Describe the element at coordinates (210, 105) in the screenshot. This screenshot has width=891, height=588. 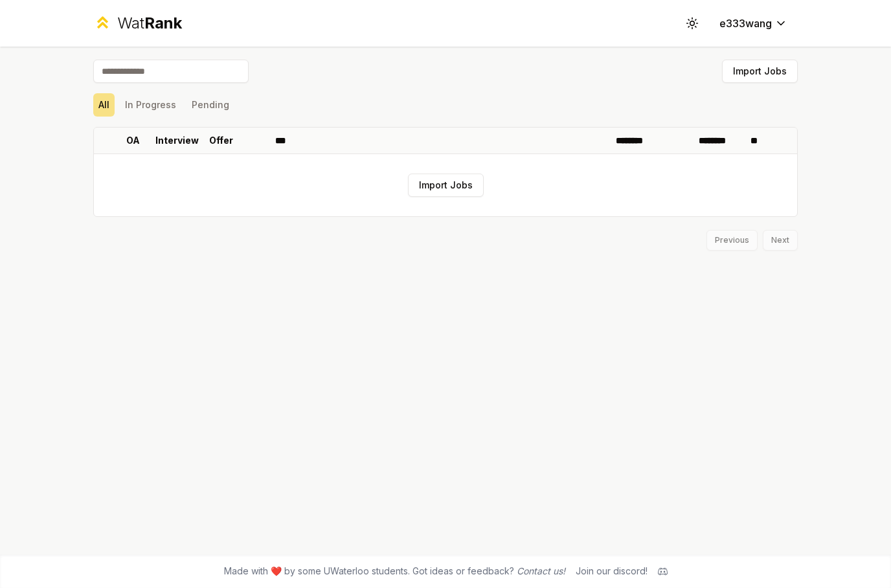
I see `button: Pending` at that location.